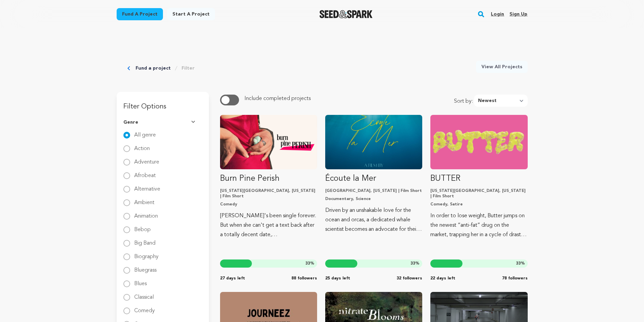 This screenshot has height=322, width=644. I want to click on label: Ambient, so click(144, 200).